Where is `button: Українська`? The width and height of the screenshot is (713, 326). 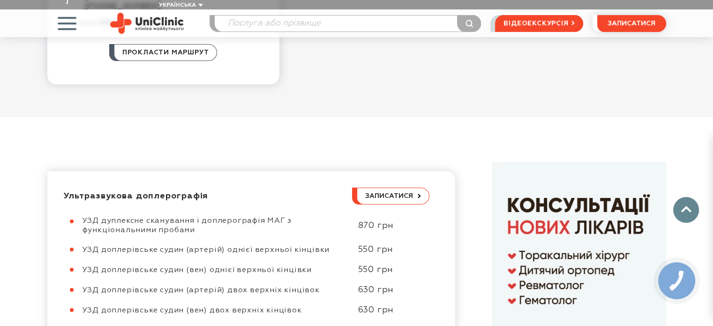
button: Українська is located at coordinates (179, 5).